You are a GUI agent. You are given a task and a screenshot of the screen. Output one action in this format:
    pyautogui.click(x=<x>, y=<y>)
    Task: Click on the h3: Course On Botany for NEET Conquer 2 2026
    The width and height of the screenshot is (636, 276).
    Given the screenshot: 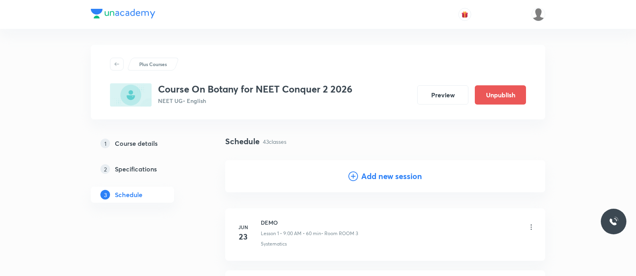 What is the action you would take?
    pyautogui.click(x=255, y=89)
    